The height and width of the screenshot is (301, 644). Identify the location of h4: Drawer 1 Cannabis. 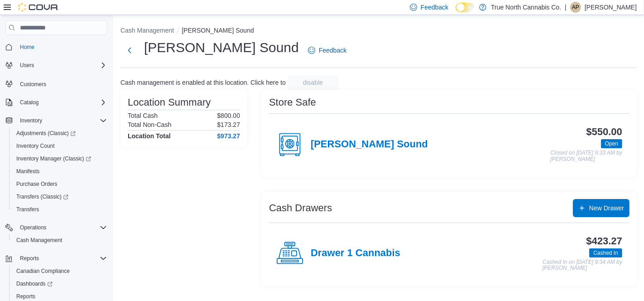
(356, 253).